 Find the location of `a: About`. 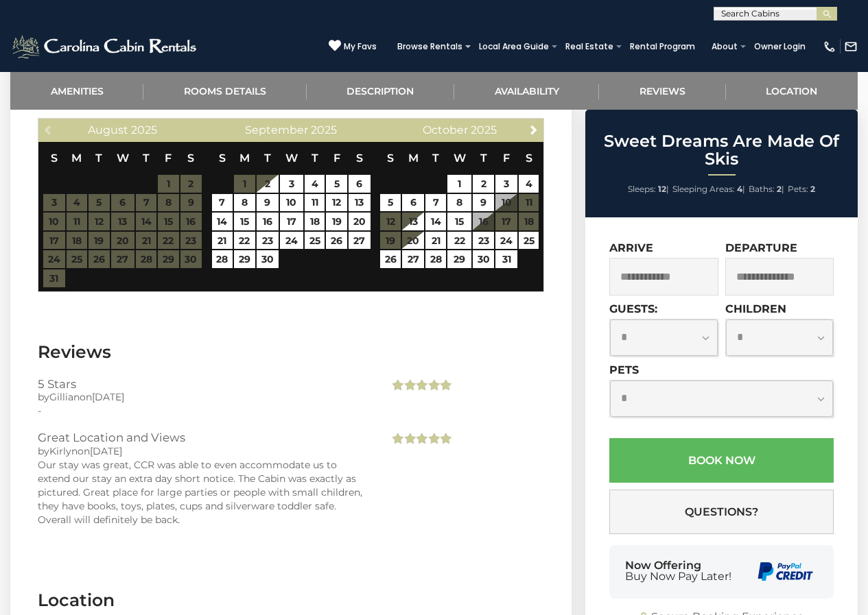

a: About is located at coordinates (724, 47).